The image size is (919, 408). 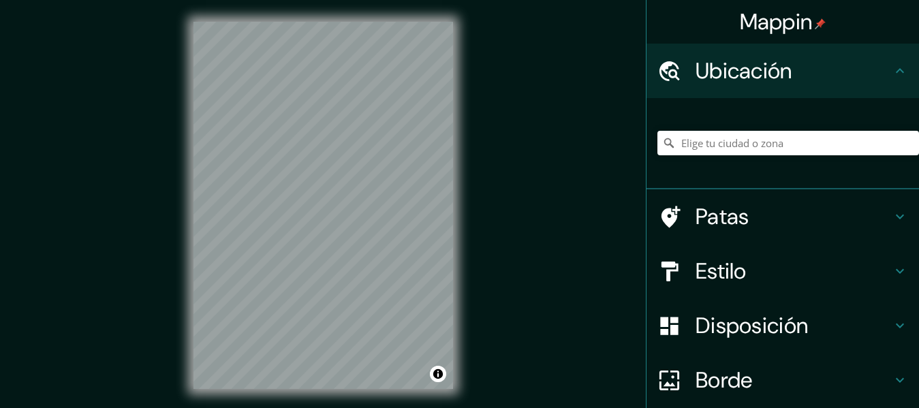 What do you see at coordinates (752, 326) in the screenshot?
I see `font: Disposición` at bounding box center [752, 326].